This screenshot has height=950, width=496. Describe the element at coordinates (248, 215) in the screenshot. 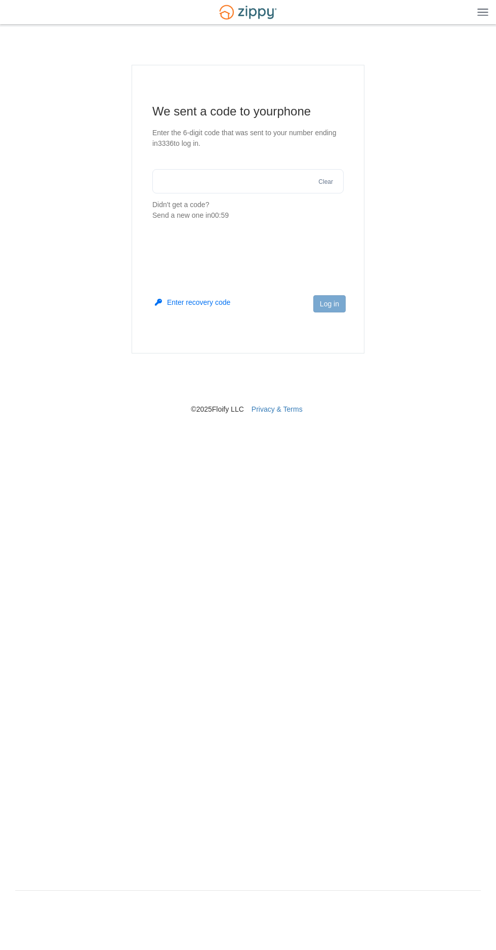

I see `div: Send a new one in 00:59` at that location.